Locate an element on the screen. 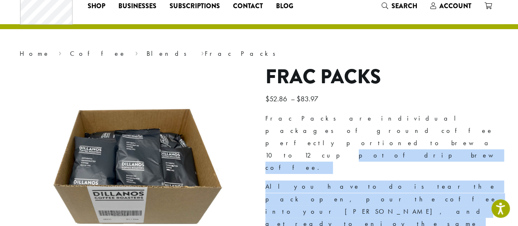 The image size is (518, 226). bdi: 52.86 is located at coordinates (277, 98).